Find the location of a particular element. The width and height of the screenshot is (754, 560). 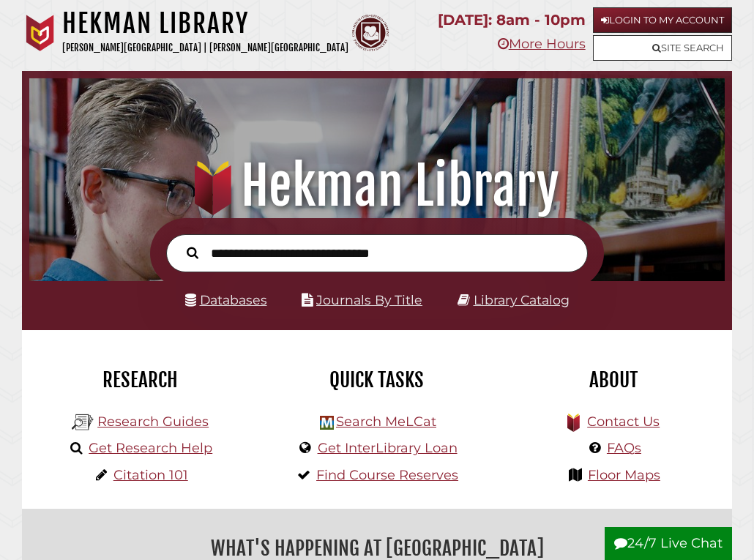

h2: About is located at coordinates (613, 380).